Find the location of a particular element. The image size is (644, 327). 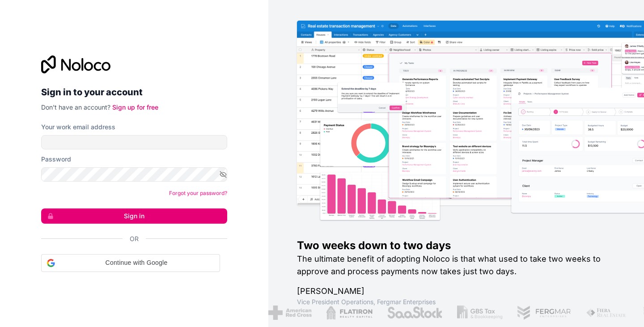

label: Your work email address is located at coordinates (78, 127).